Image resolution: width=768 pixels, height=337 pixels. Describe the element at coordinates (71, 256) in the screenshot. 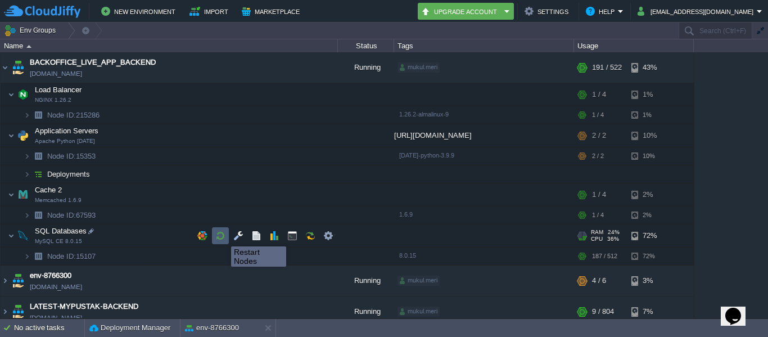

I see `a: Node ID:15107` at that location.